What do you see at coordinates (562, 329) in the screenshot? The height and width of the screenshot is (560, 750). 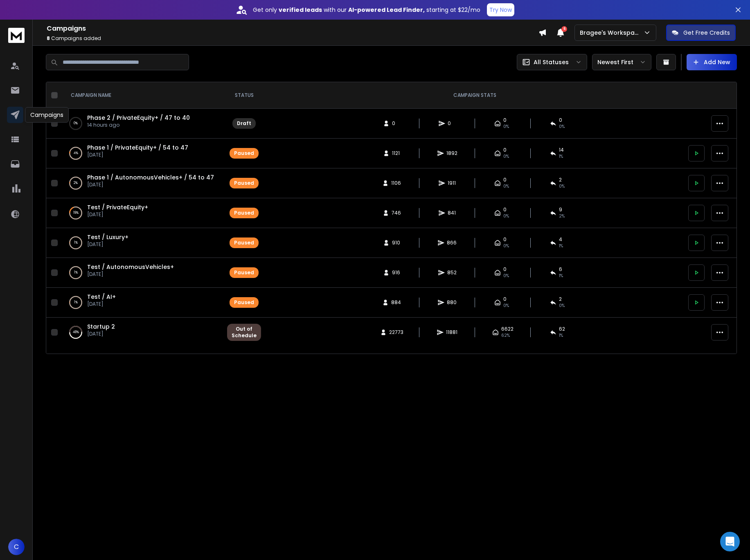 I see `span: 62` at bounding box center [562, 329].